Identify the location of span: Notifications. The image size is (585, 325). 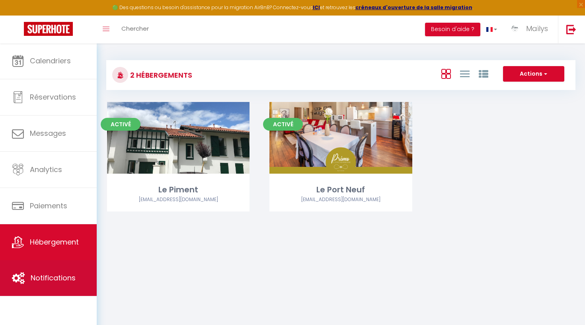
(53, 277).